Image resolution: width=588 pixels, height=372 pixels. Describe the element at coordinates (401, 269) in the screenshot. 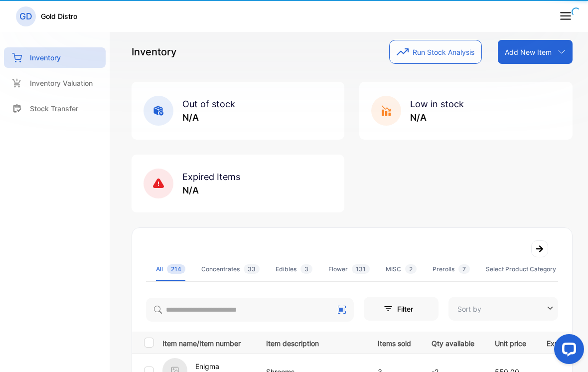

I see `div: MISC` at that location.